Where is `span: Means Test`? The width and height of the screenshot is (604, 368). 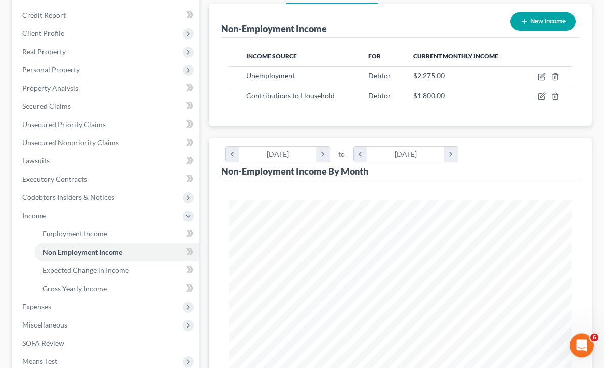
span: Means Test is located at coordinates (39, 361).